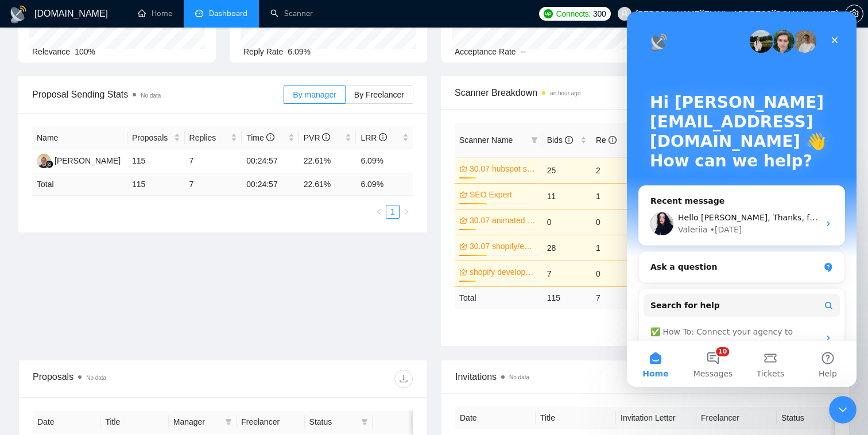  I want to click on span: right, so click(406, 212).